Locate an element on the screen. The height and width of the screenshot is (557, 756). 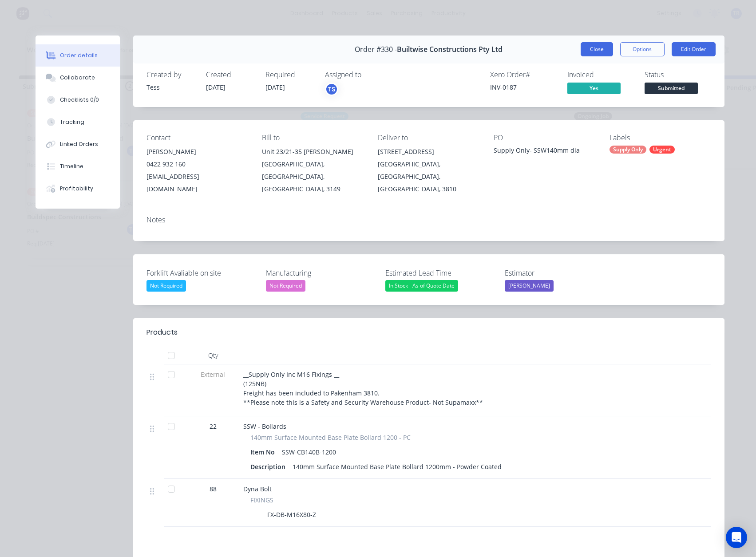
div: Qty is located at coordinates (213, 356).